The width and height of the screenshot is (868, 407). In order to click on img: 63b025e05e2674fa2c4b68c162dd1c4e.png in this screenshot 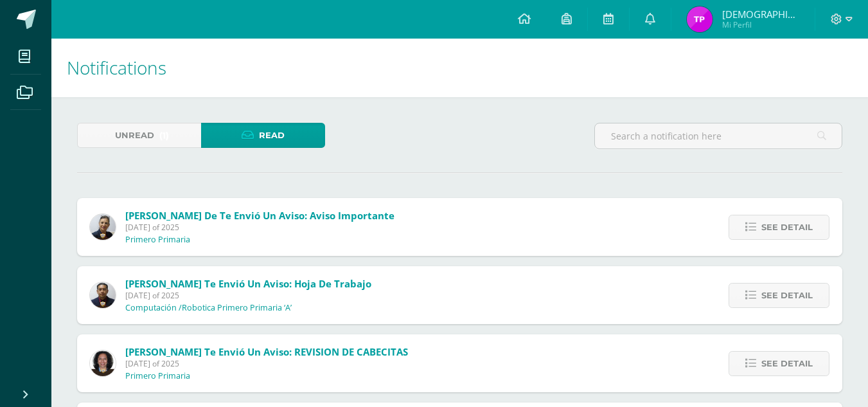, I will do `click(103, 295)`.